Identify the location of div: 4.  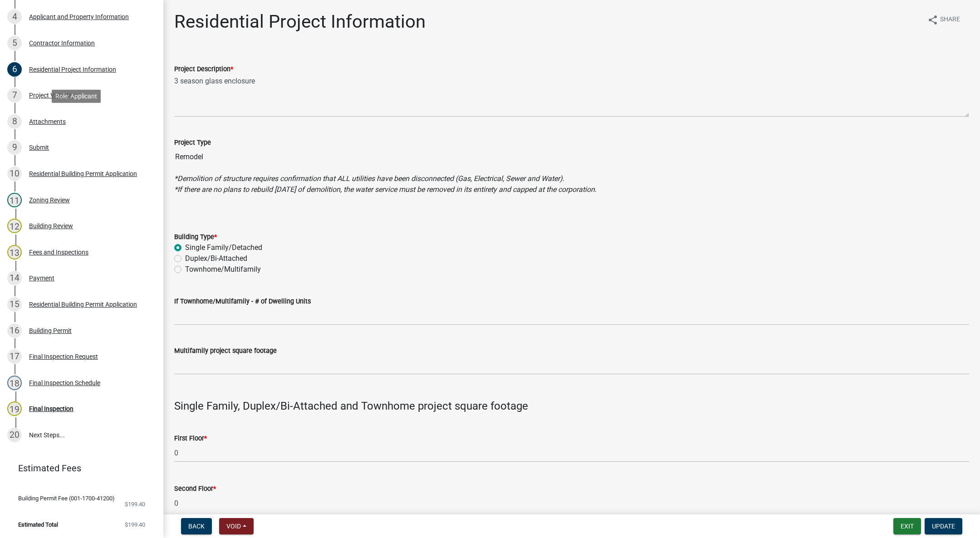
(14, 17).